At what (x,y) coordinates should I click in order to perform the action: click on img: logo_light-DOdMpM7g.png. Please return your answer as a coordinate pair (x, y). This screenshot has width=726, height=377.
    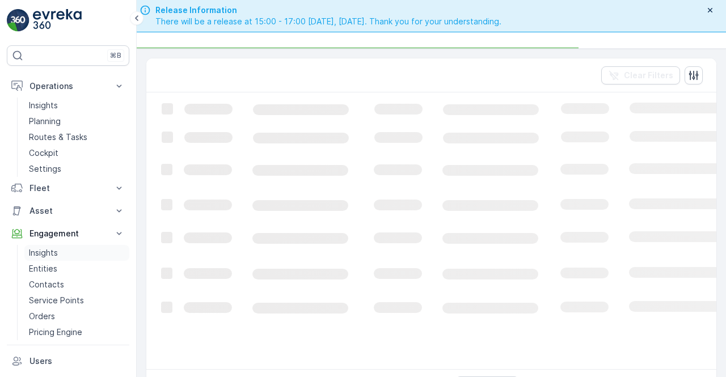
    Looking at the image, I should click on (57, 20).